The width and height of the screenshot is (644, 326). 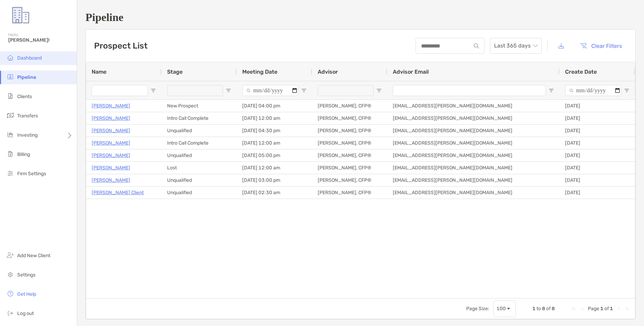 What do you see at coordinates (27, 77) in the screenshot?
I see `span: Pipeline` at bounding box center [27, 77].